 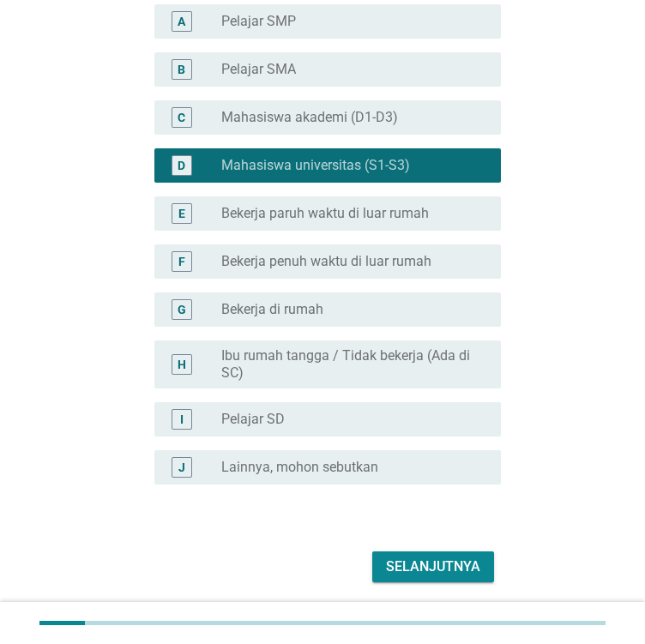 I want to click on div: D, so click(x=181, y=165).